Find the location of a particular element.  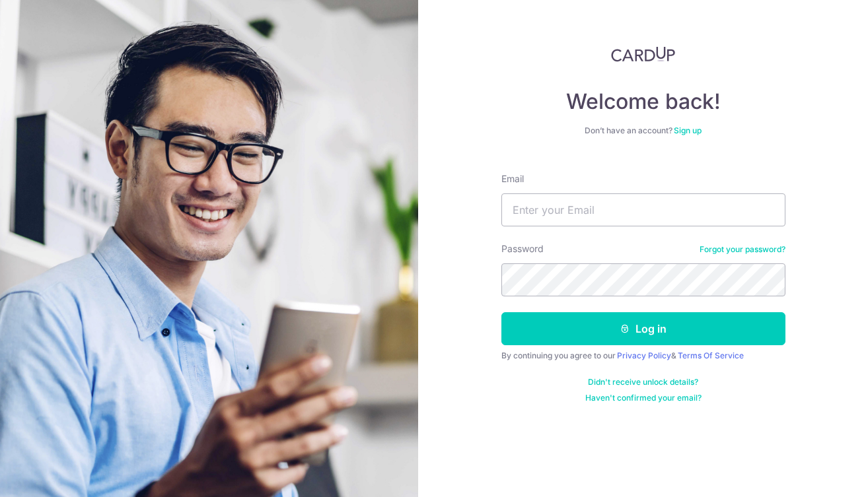

a: Sign up is located at coordinates (688, 130).